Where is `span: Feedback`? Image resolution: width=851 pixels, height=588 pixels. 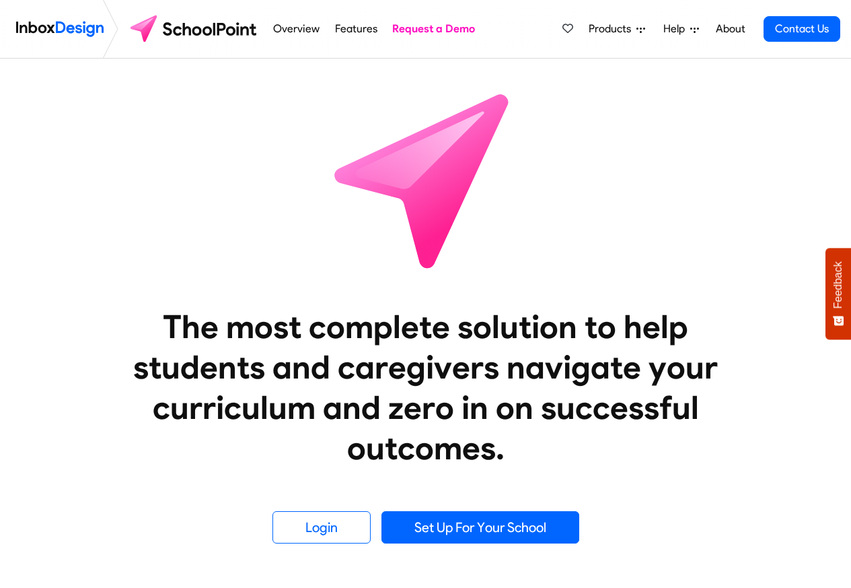
span: Feedback is located at coordinates (839, 285).